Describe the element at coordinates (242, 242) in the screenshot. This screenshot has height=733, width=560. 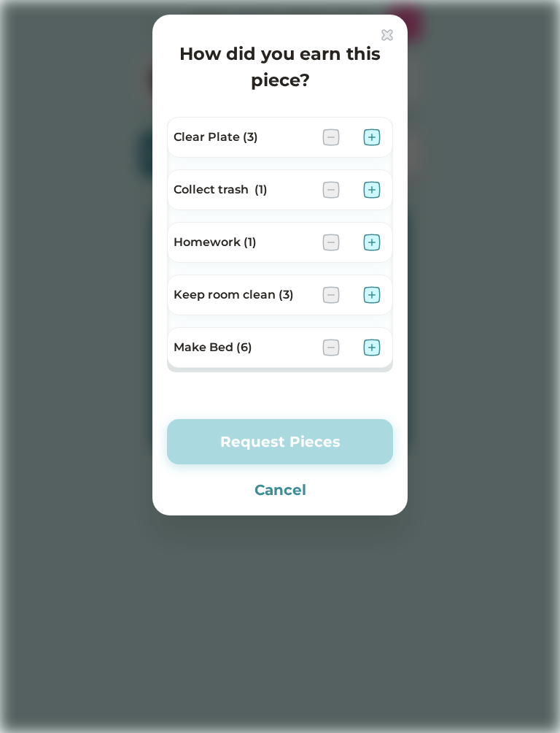
I see `div: Homework (1)` at that location.